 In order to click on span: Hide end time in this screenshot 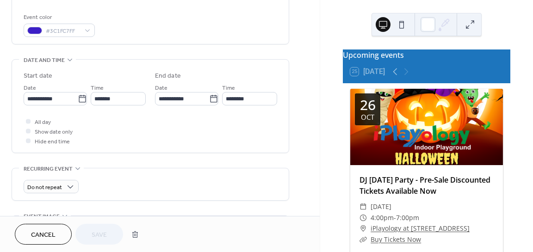, I will do `click(52, 142)`.